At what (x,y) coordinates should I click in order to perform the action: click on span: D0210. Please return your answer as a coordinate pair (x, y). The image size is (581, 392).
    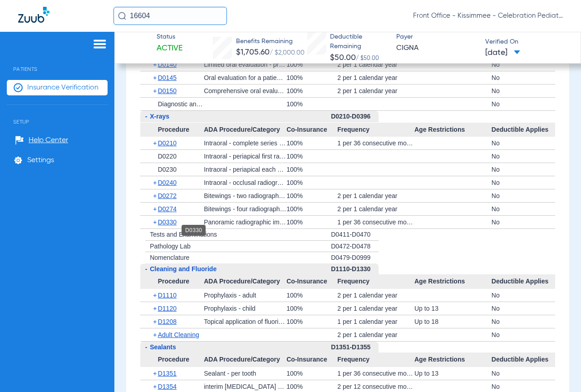
    Looking at the image, I should click on (167, 143).